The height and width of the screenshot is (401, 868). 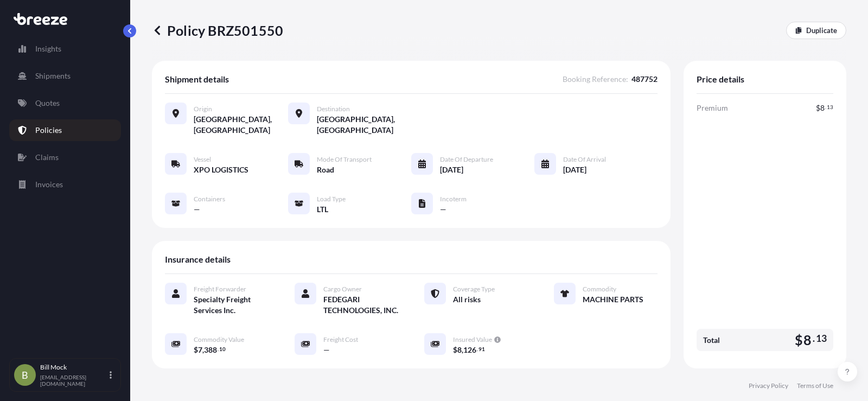 What do you see at coordinates (768, 386) in the screenshot?
I see `a: Privacy Policy` at bounding box center [768, 386].